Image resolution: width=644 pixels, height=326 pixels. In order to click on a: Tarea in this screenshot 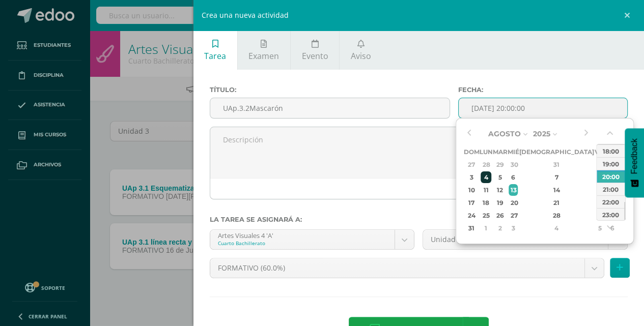, I will do `click(215, 50)`.